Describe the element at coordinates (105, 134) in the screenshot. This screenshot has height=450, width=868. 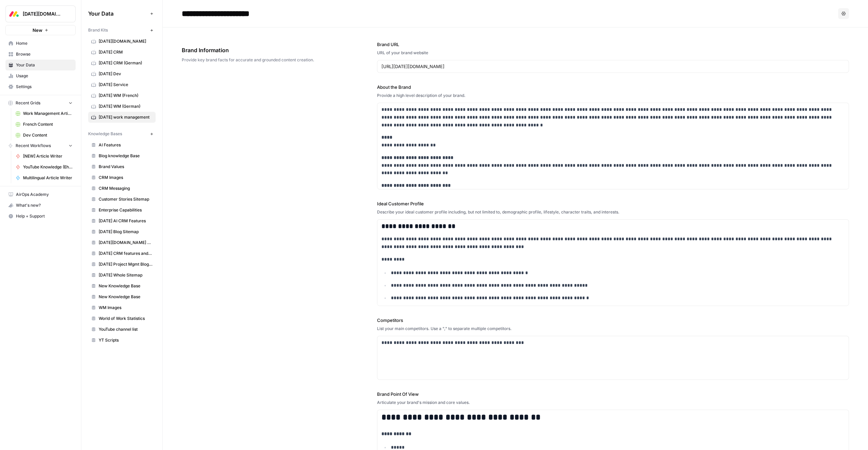
I see `span: Knowledge Bases` at that location.